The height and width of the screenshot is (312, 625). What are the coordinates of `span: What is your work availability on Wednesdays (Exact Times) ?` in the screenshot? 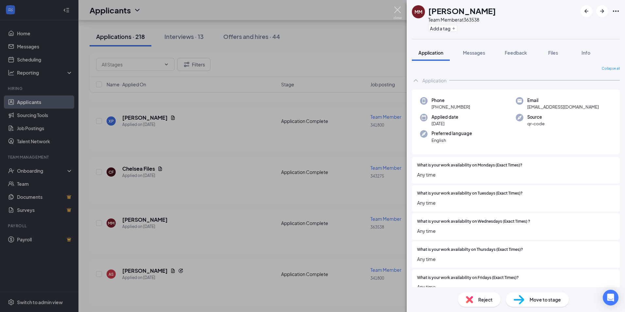 It's located at (474, 221).